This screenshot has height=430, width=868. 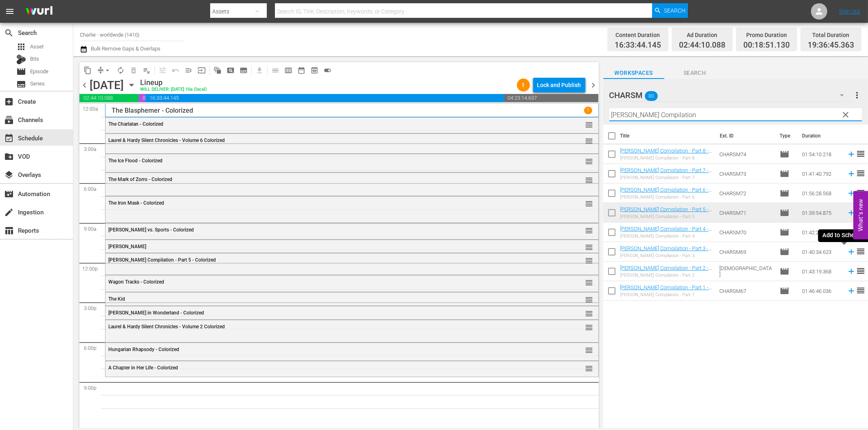 What do you see at coordinates (857, 95) in the screenshot?
I see `span: more_vert` at bounding box center [857, 95].